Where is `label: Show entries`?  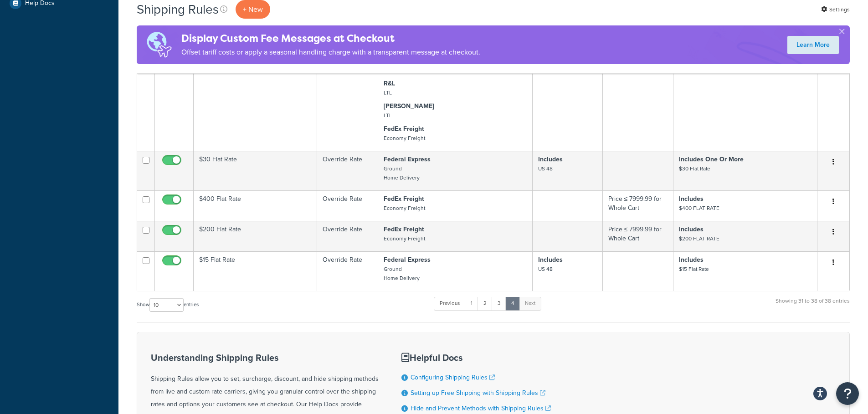 label: Show entries is located at coordinates (167, 305).